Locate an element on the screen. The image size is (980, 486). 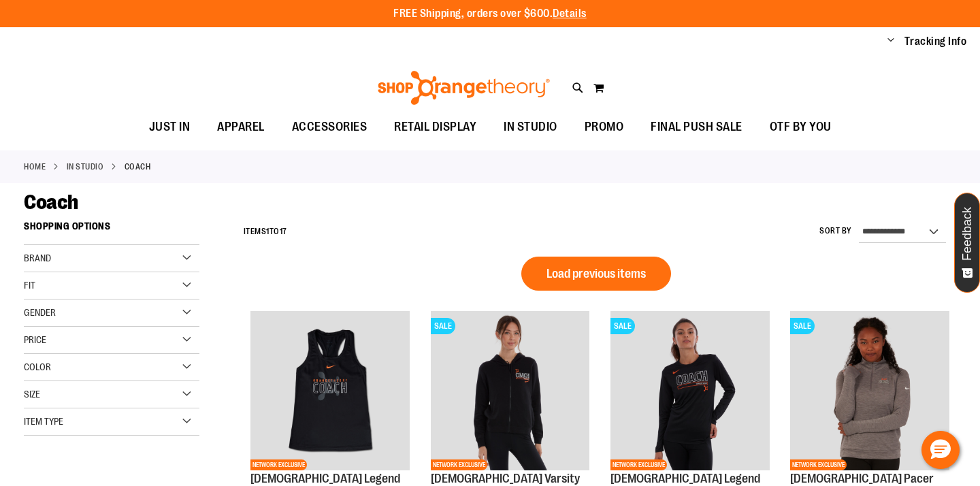
span: RETAIL DISPLAY is located at coordinates (435, 127).